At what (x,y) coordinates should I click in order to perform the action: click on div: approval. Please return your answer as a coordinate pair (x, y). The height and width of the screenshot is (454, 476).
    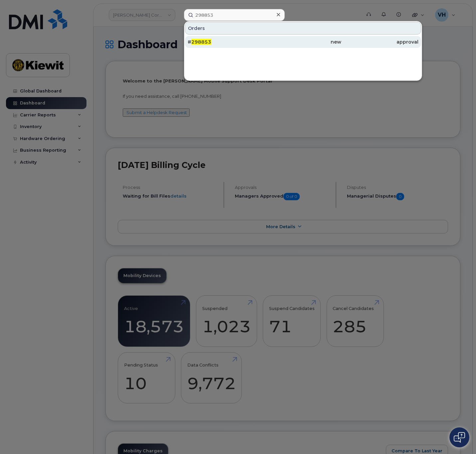
    Looking at the image, I should click on (379, 42).